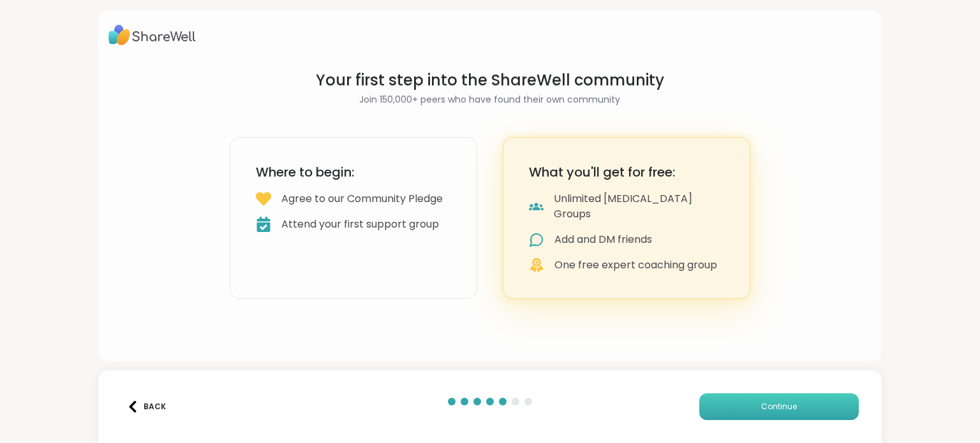 The height and width of the screenshot is (443, 980). I want to click on div: One free expert coaching group, so click(635, 265).